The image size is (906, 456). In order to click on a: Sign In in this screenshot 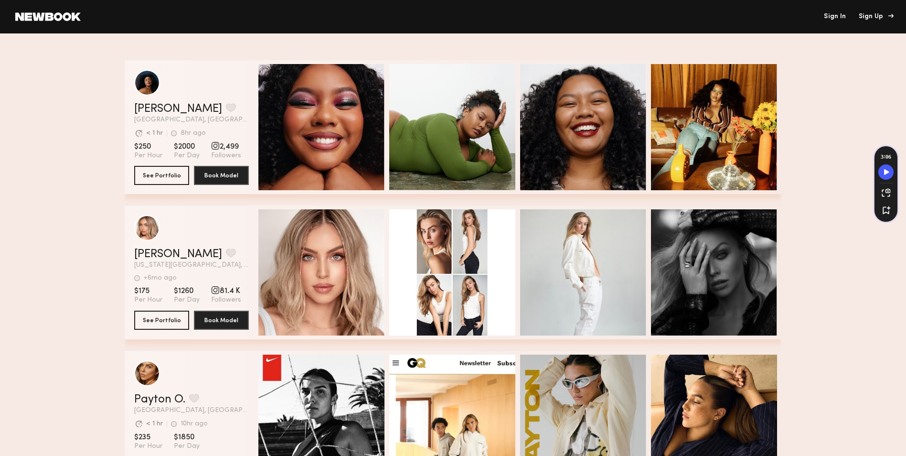, I will do `click(835, 17)`.